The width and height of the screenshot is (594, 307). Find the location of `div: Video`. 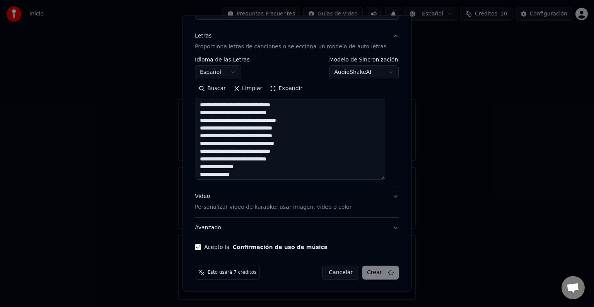

div: Video is located at coordinates (273, 202).